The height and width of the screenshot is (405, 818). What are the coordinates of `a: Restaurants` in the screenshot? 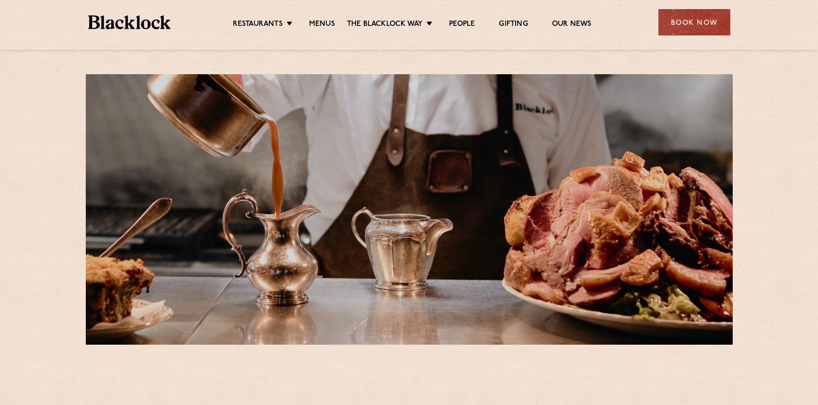 It's located at (258, 25).